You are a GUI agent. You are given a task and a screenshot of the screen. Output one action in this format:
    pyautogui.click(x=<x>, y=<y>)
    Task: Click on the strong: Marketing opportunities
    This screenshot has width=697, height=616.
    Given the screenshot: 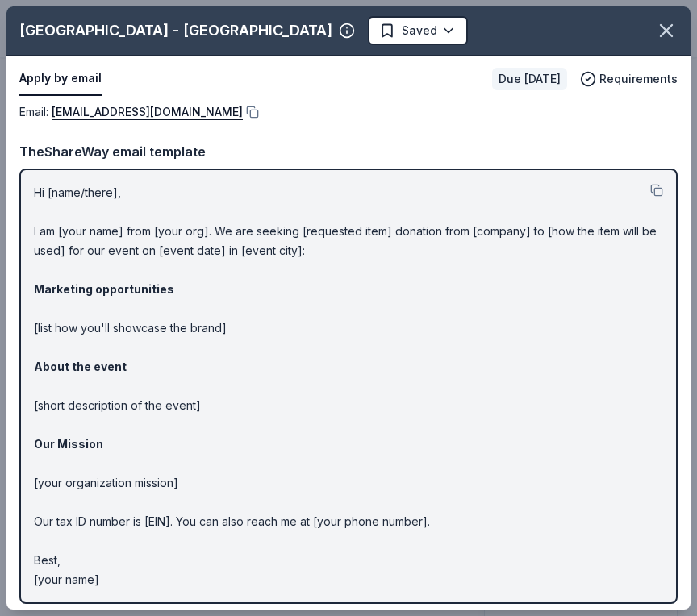 What is the action you would take?
    pyautogui.click(x=104, y=289)
    